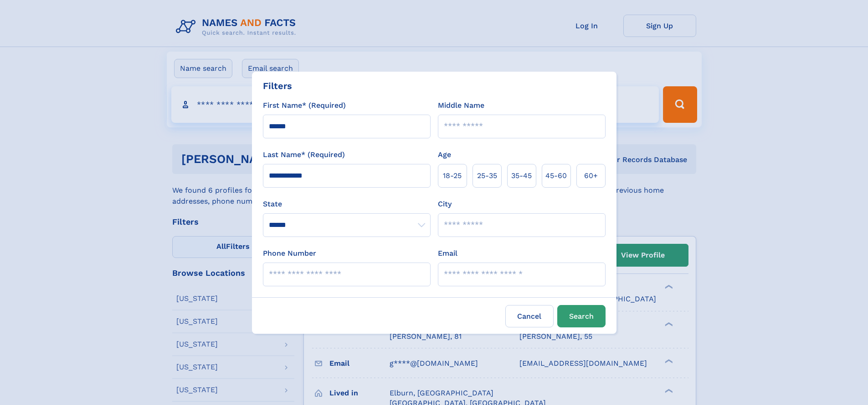  I want to click on label: State, so click(347, 203).